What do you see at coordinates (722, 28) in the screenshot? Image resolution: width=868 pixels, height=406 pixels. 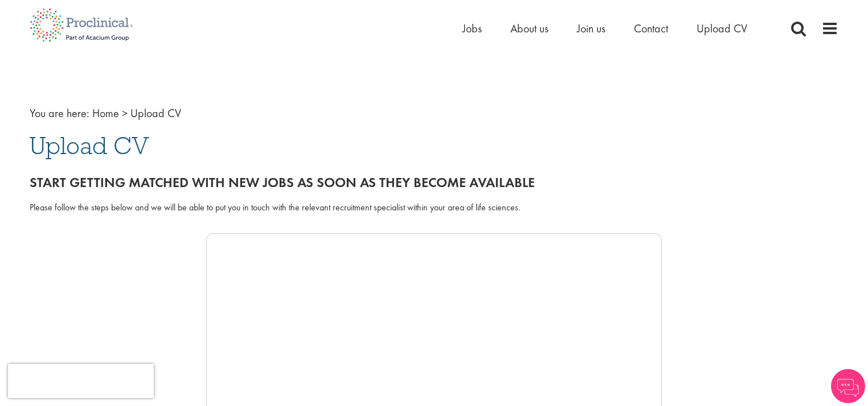 I see `a: Upload CV` at bounding box center [722, 28].